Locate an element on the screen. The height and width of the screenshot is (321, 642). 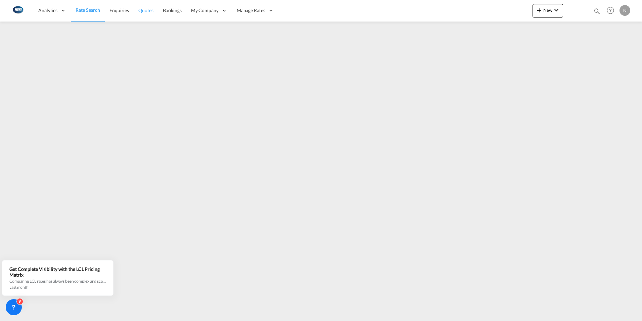
span: Enquiries is located at coordinates (119, 10).